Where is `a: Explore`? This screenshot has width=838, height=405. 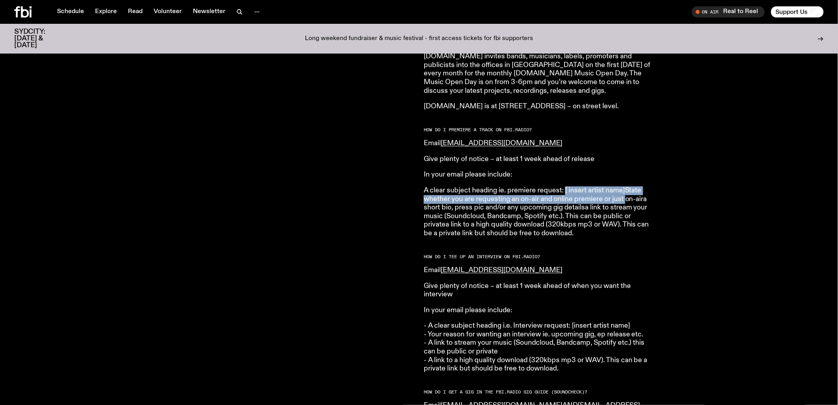 a: Explore is located at coordinates (106, 12).